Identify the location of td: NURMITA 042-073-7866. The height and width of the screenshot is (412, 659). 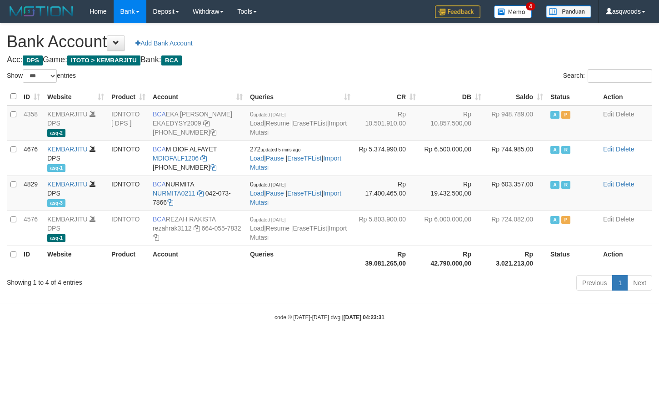
(198, 193).